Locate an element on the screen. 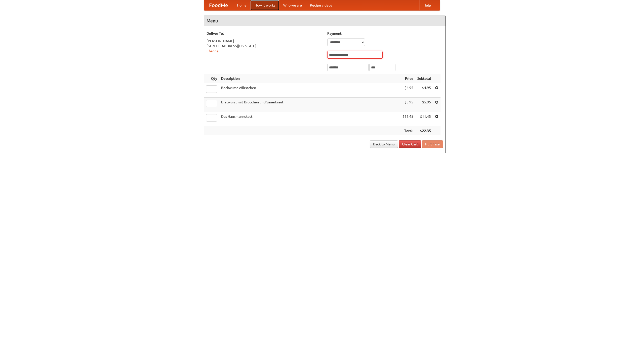 This screenshot has width=644, height=356. h5: Deliver To: is located at coordinates (264, 33).